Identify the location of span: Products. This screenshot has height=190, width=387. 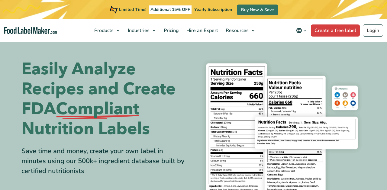
(103, 31).